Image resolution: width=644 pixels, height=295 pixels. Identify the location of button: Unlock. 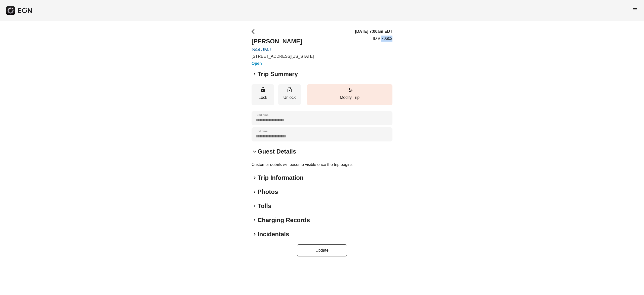
(289, 95).